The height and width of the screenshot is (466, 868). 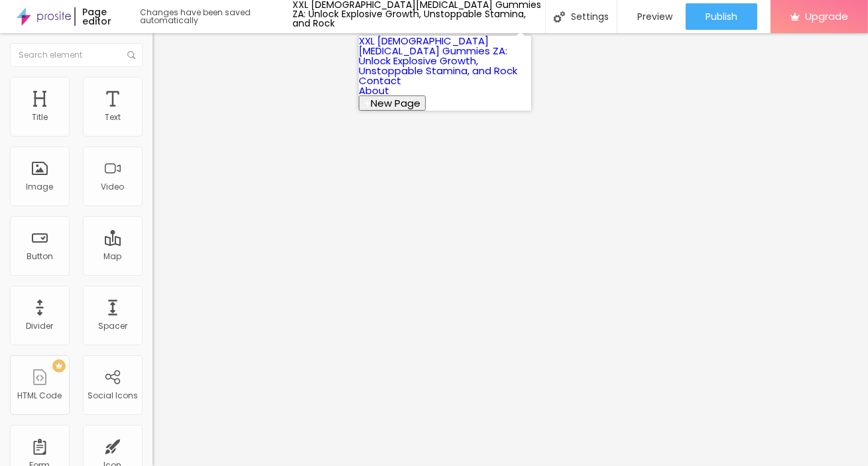 What do you see at coordinates (113, 117) in the screenshot?
I see `div: Text` at bounding box center [113, 117].